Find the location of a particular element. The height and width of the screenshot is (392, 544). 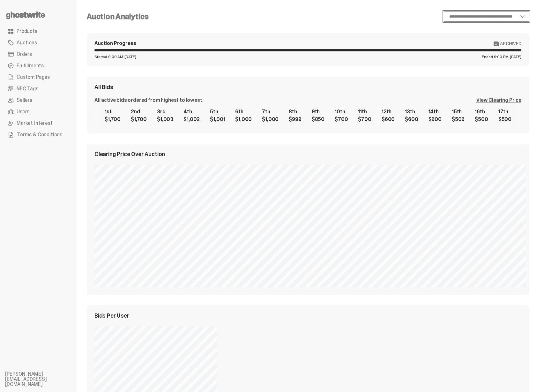

span: Products is located at coordinates (27, 31).